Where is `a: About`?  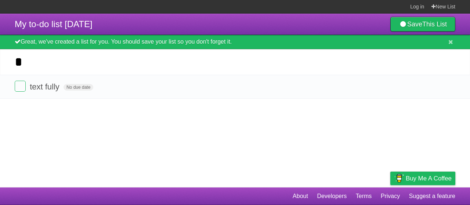
a: About is located at coordinates (300, 196).